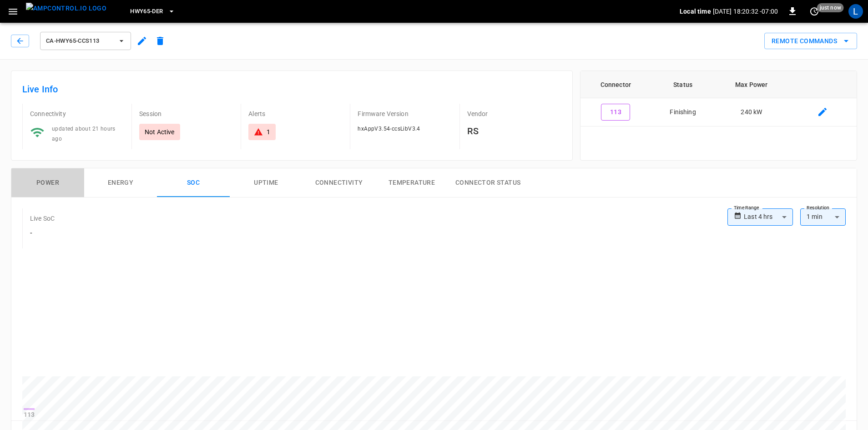 This screenshot has height=430, width=868. I want to click on p: Local time, so click(695, 11).